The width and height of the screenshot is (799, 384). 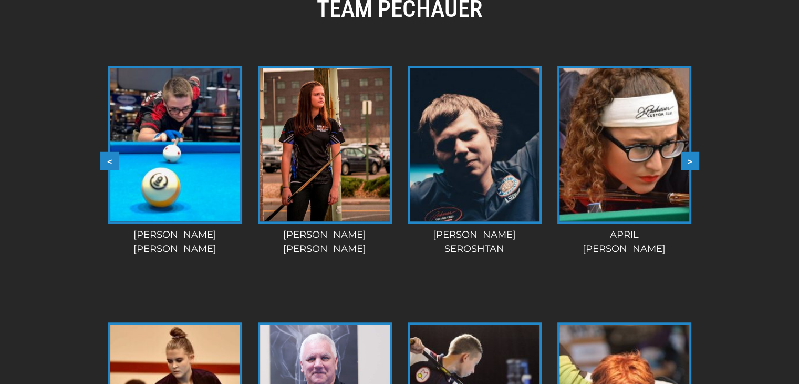 I want to click on img: andrei-1-225x320.jpg, so click(x=474, y=144).